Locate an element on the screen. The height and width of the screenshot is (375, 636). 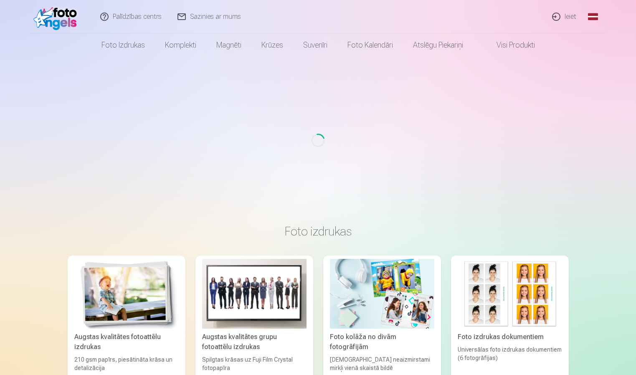
div: Universālas foto izdrukas dokumentiem (6 fotogrāfijas) is located at coordinates (510, 358).